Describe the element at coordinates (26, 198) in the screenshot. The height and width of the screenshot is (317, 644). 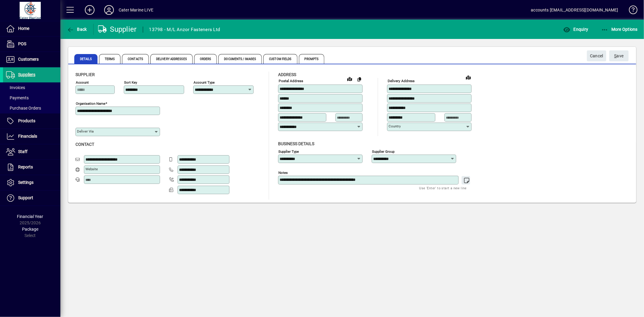
I see `span: Support` at that location.